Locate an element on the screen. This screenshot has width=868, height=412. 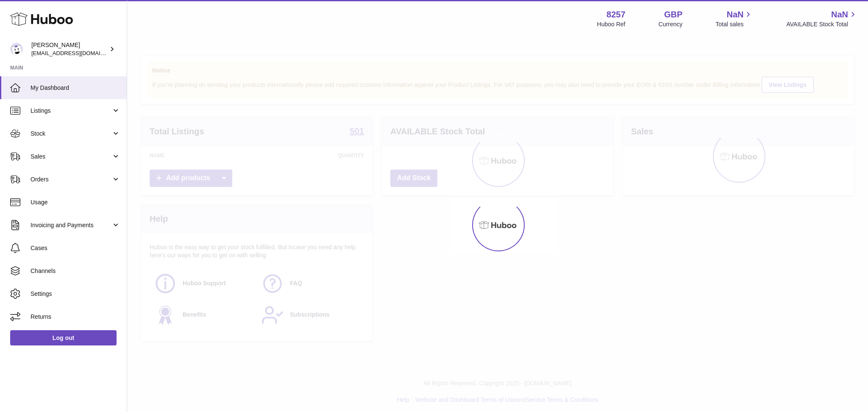
div: Currency is located at coordinates (671, 24).